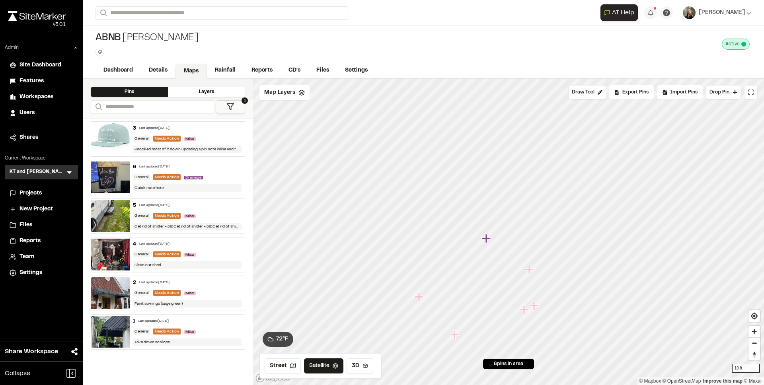 This screenshot has height=385, width=764. I want to click on button: 3D, so click(360, 366).